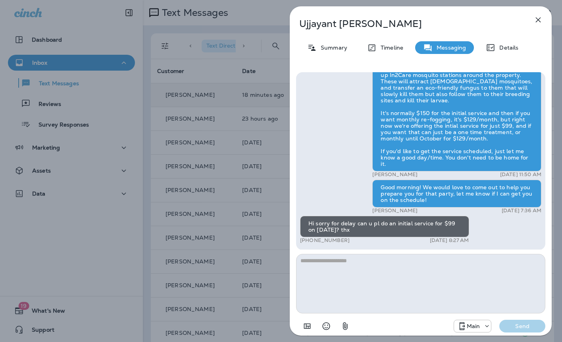 This screenshot has height=342, width=562. I want to click on p: Timeline, so click(390, 48).